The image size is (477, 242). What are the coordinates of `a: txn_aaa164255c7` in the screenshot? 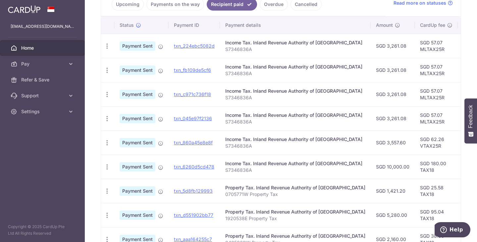 It's located at (193, 239).